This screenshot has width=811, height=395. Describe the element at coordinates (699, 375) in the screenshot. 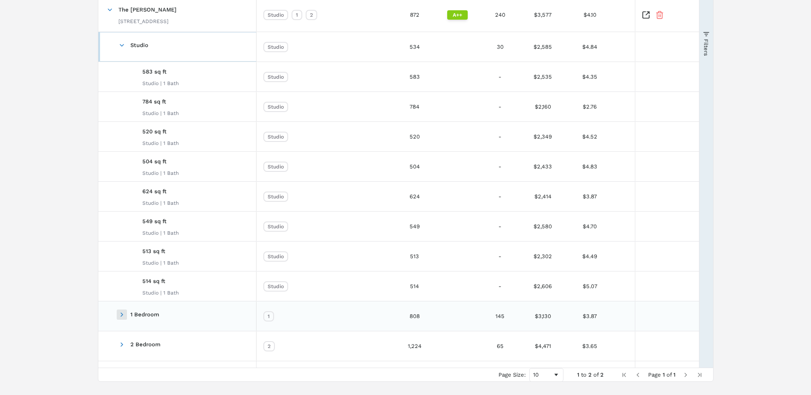

I see `div: Last Page` at that location.